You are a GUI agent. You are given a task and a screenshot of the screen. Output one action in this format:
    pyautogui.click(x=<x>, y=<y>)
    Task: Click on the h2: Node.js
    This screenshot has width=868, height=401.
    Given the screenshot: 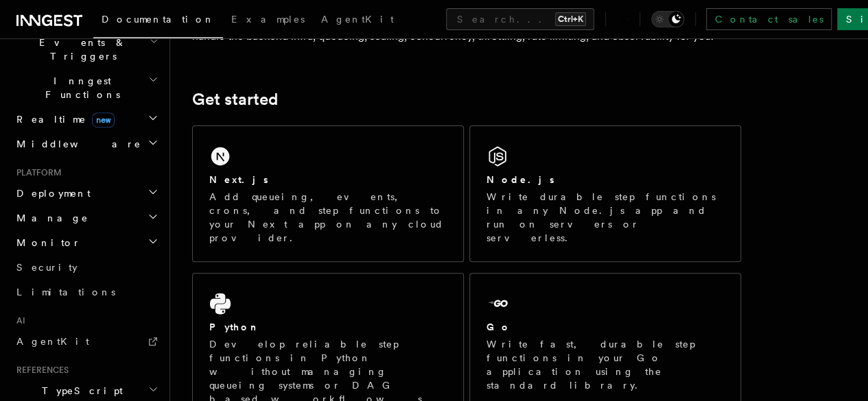 What is the action you would take?
    pyautogui.click(x=520, y=180)
    